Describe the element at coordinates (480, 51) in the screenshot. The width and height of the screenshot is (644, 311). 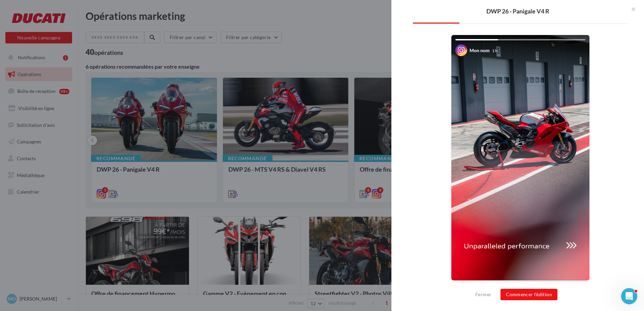
I see `div: Mon nom` at that location.